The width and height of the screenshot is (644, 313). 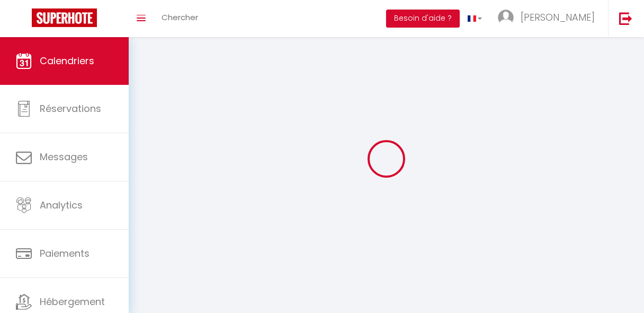 What do you see at coordinates (64, 156) in the screenshot?
I see `span: Messages` at bounding box center [64, 156].